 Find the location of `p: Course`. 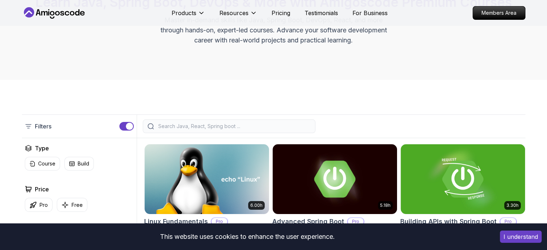

p: Course is located at coordinates (47, 164).